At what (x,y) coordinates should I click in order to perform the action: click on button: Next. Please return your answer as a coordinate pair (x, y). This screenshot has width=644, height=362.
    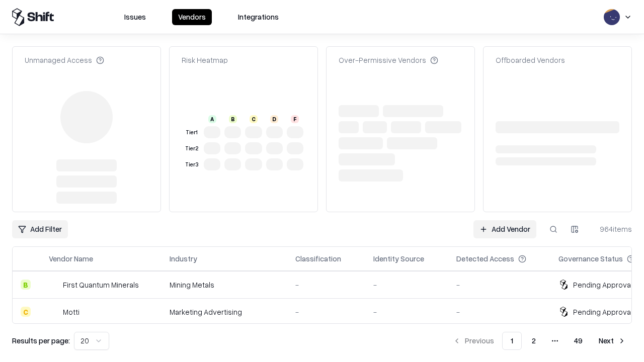
    Looking at the image, I should click on (612, 341).